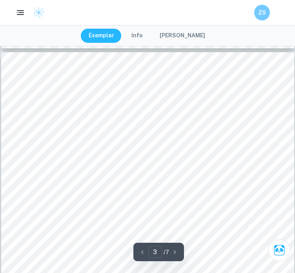  Describe the element at coordinates (262, 13) in the screenshot. I see `button: ZS` at that location.